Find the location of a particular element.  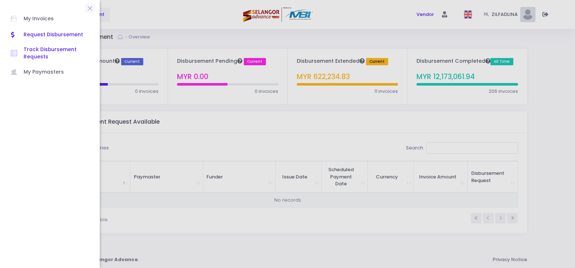

span: My Invoices is located at coordinates (56, 19).